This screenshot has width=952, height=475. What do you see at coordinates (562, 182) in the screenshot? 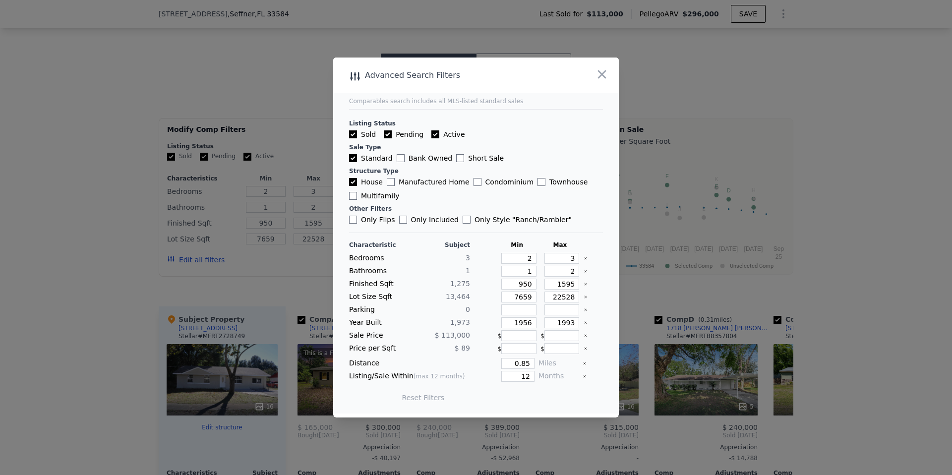
I see `label: Townhouse` at bounding box center [562, 182].